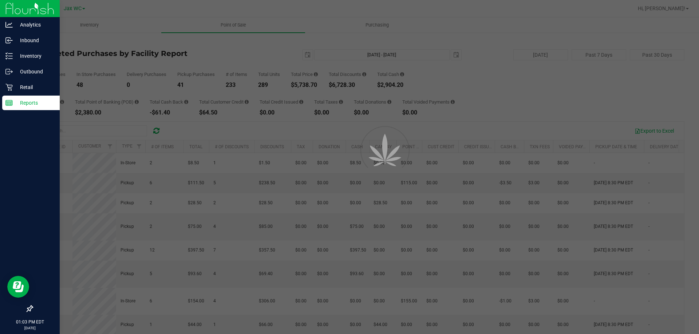 Image resolution: width=699 pixels, height=334 pixels. Describe the element at coordinates (9, 72) in the screenshot. I see `inline-svg: Outbound` at that location.